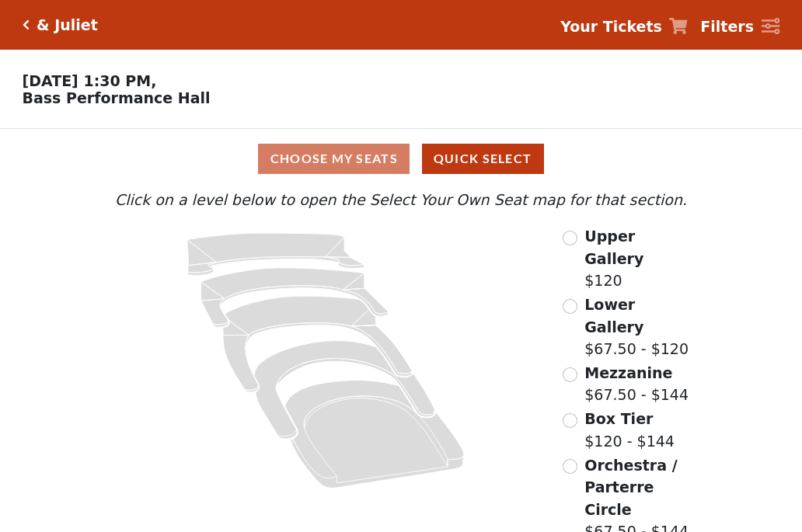 This screenshot has height=532, width=802. Describe the element at coordinates (401, 200) in the screenshot. I see `p: Click on a level below to open the Select Your Own Seat map for that section.` at that location.